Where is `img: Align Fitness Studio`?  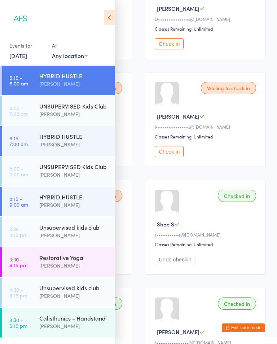 img: Align Fitness Studio is located at coordinates (21, 19).